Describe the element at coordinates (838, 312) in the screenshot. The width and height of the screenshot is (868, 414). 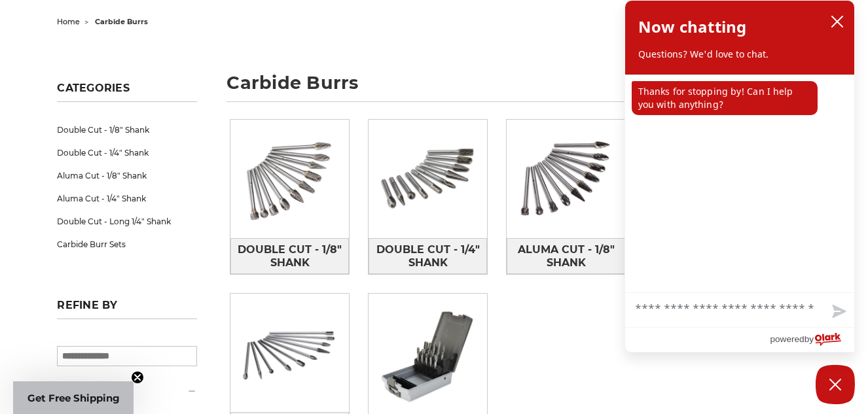
I see `button: Send message` at that location.